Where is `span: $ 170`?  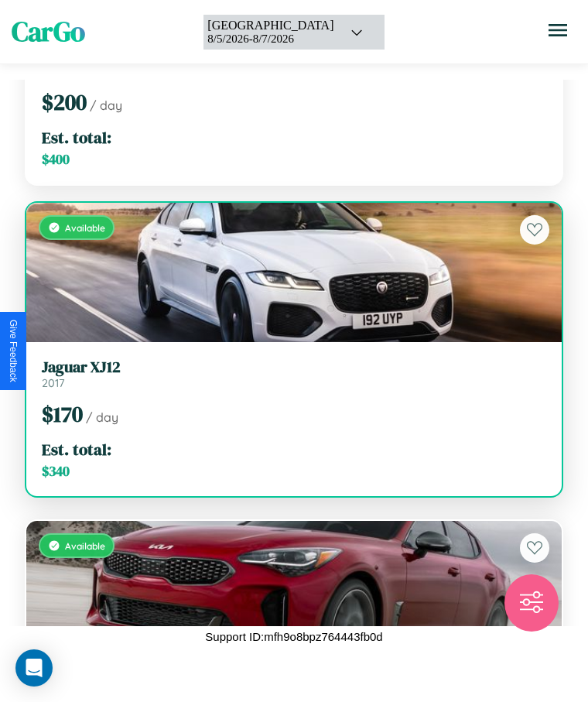 span: $ 170 is located at coordinates (62, 414).